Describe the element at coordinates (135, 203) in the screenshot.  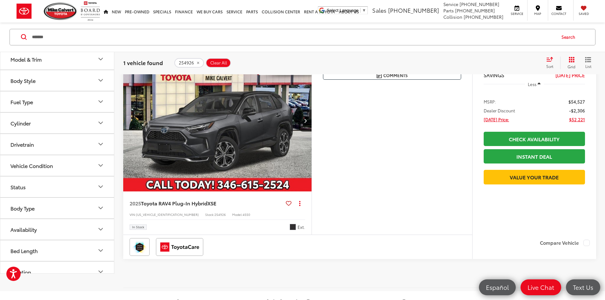
I see `span: 2025` at that location.